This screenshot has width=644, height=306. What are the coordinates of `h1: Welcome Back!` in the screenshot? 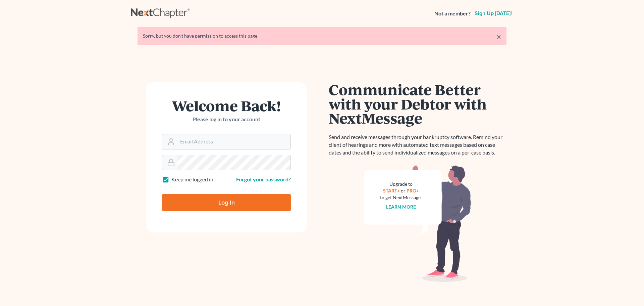 It's located at (226, 105).